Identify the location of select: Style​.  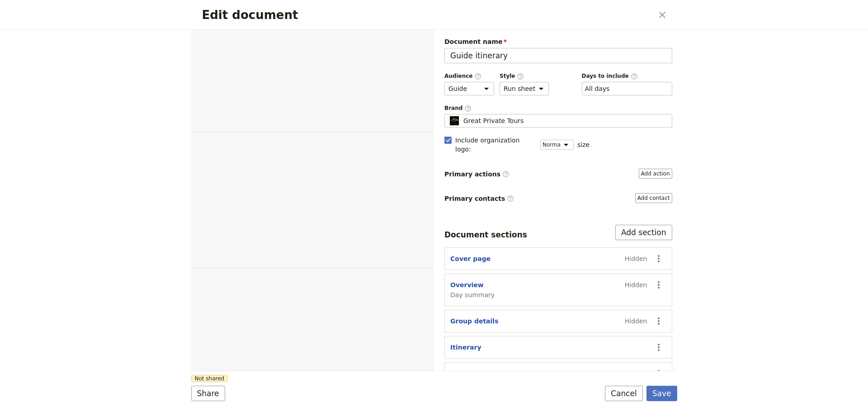
(524, 88).